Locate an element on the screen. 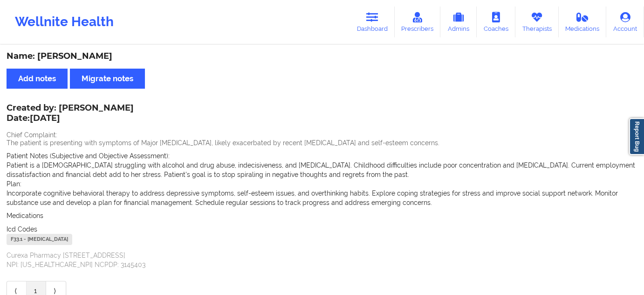  span: Patient Notes (Subjective and Objective Assessment): is located at coordinates (88, 156).